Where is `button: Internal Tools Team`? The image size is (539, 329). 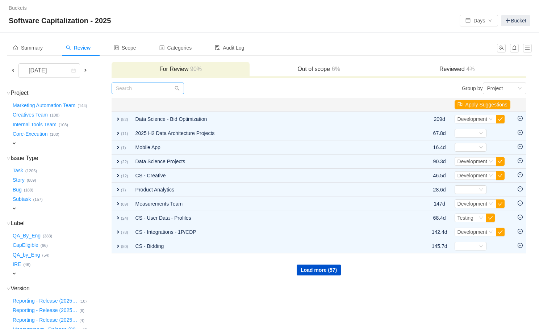 button: Internal Tools Team is located at coordinates (35, 125).